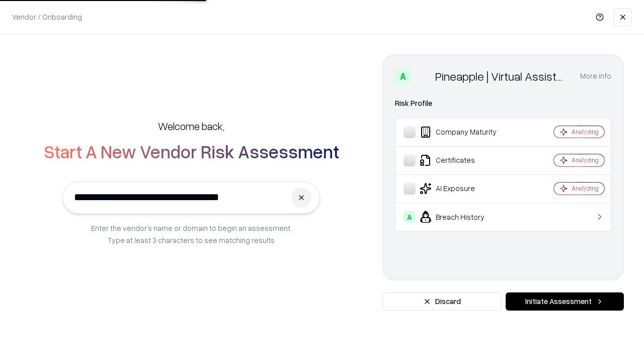 The width and height of the screenshot is (644, 363). What do you see at coordinates (463, 160) in the screenshot?
I see `div: Certificates` at bounding box center [463, 160].